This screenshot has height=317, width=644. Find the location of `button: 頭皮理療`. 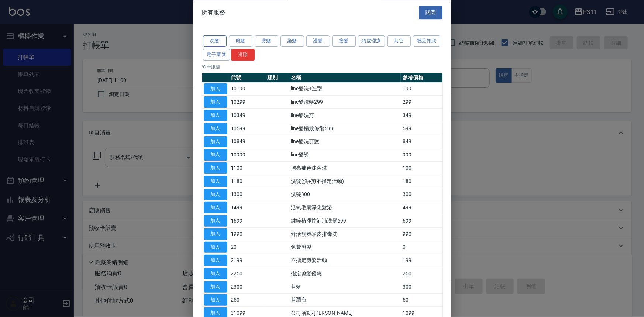

button: 頭皮理療 is located at coordinates (371, 41).